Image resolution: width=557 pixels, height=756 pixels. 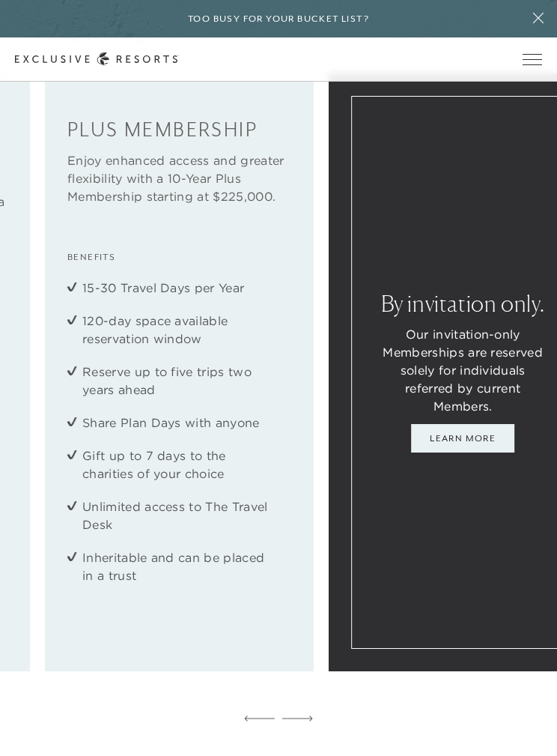 What do you see at coordinates (179, 566) in the screenshot?
I see `li: Inheritable and can be placed in a trust` at bounding box center [179, 566].